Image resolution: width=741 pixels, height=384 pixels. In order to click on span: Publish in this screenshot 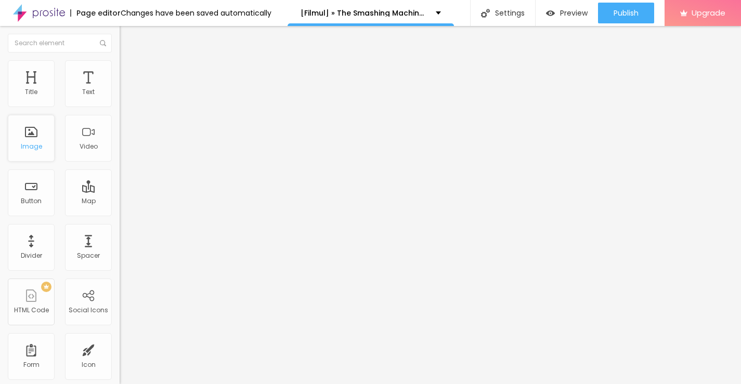, I will do `click(626, 13)`.